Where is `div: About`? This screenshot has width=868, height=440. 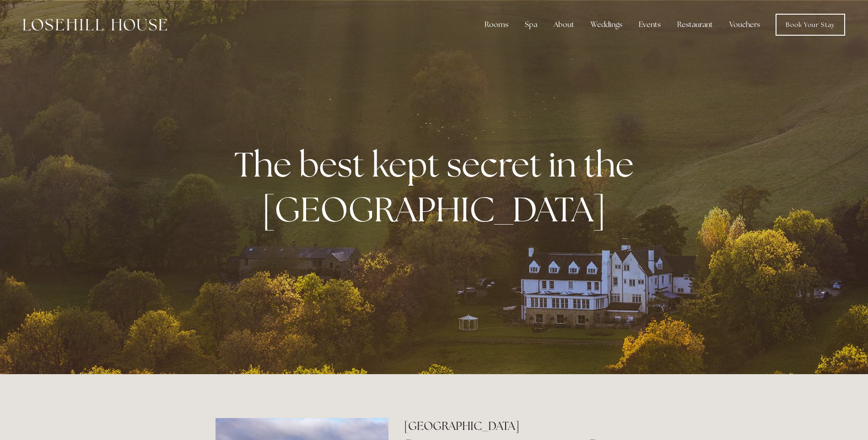 div: About is located at coordinates (564, 24).